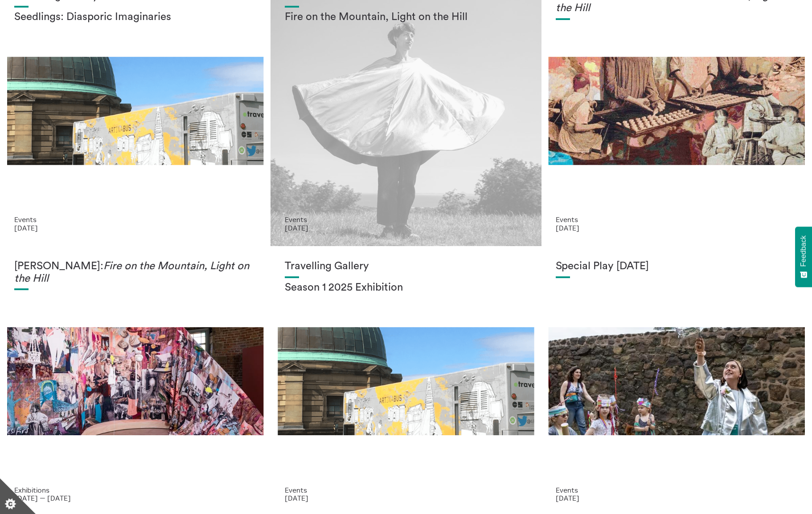 This screenshot has width=812, height=514. What do you see at coordinates (803, 257) in the screenshot?
I see `button: Feedback - Show survey` at bounding box center [803, 257].